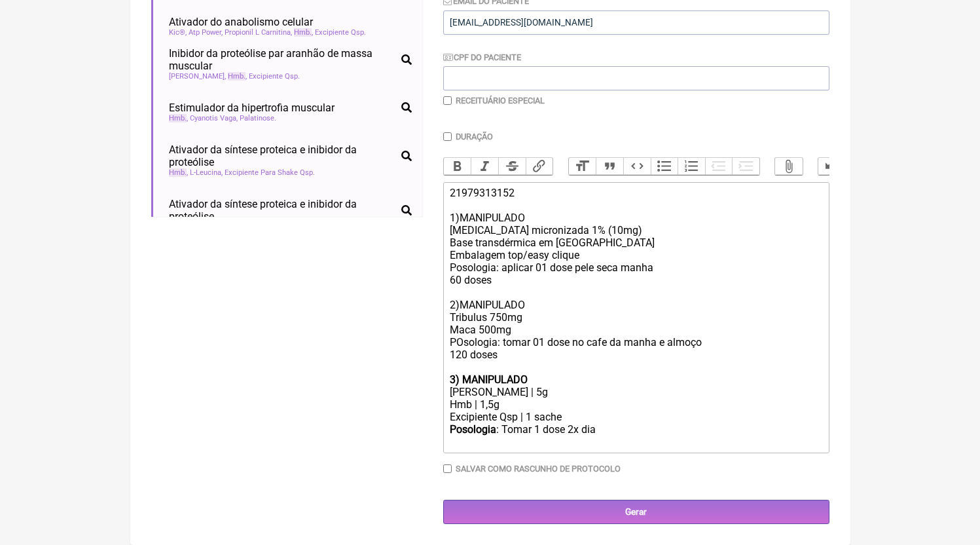 Image resolution: width=980 pixels, height=545 pixels. What do you see at coordinates (282, 60) in the screenshot?
I see `span: Inibidor da proteólise par aranhão de massa muscular` at bounding box center [282, 60].